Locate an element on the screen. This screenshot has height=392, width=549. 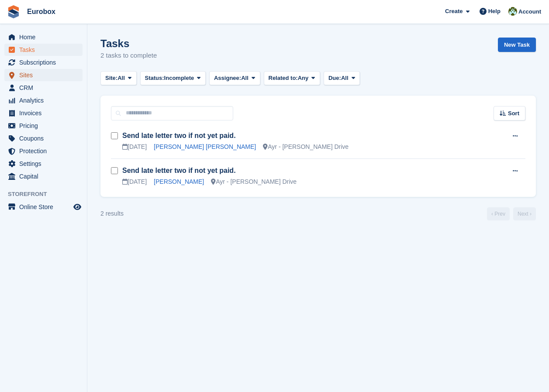
span: Help is located at coordinates (494, 12).